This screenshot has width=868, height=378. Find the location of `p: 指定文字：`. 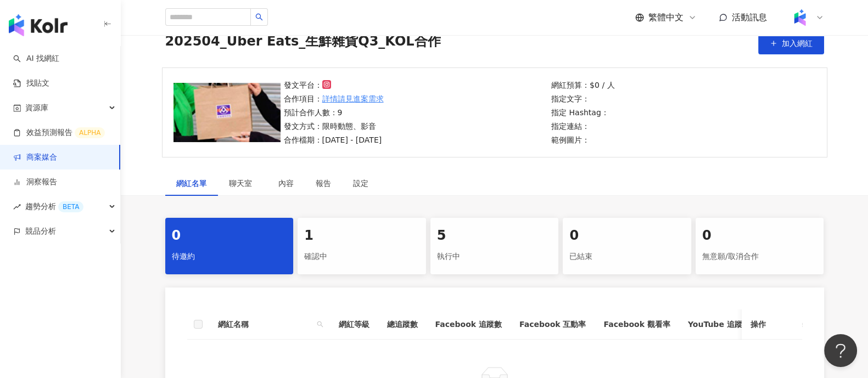

p: 指定文字： is located at coordinates (582, 98).